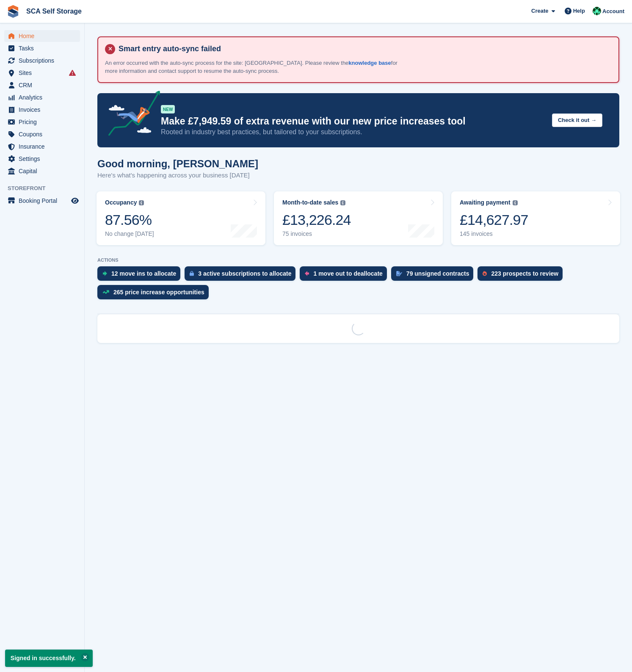  I want to click on a: knowledge base, so click(370, 63).